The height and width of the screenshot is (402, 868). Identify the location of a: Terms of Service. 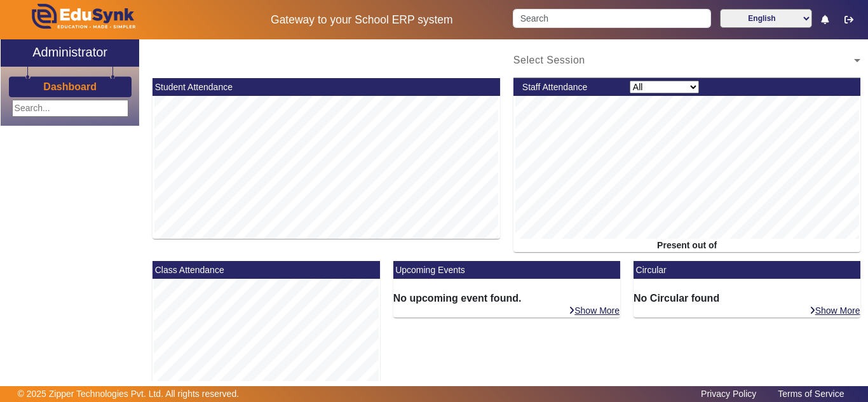
(810, 393).